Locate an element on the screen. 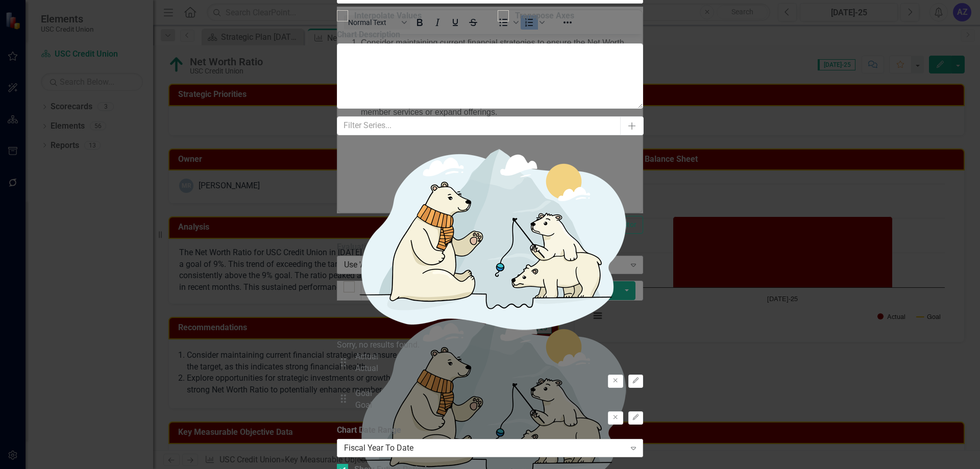  div: Transpose Axes is located at coordinates (545, 16).